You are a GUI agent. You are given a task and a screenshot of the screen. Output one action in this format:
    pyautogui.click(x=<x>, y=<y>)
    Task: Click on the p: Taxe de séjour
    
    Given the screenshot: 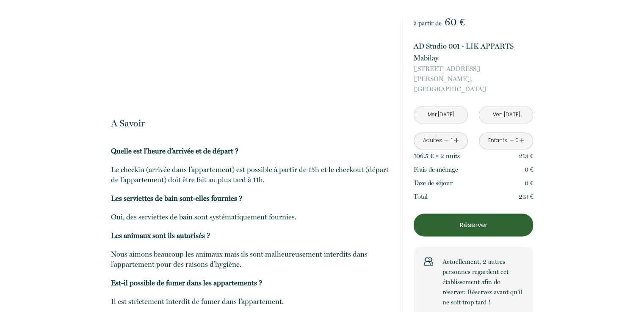 What is the action you would take?
    pyautogui.click(x=433, y=183)
    